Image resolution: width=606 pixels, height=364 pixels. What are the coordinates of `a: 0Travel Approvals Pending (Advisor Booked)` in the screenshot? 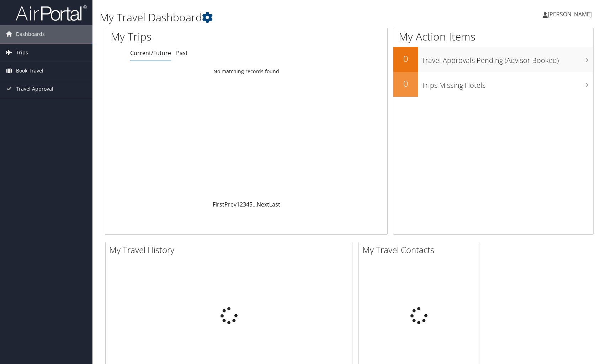 It's located at (493, 59).